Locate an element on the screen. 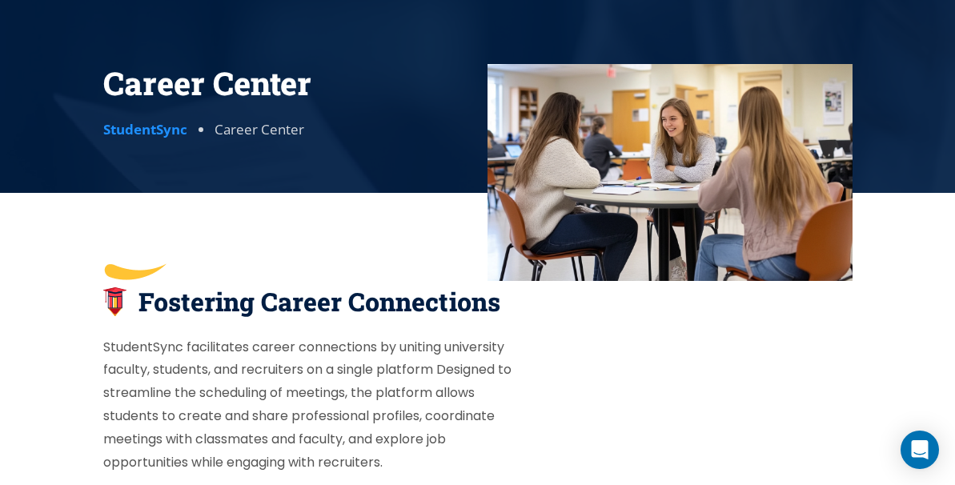 This screenshot has height=485, width=955. li: Career Center is located at coordinates (259, 130).